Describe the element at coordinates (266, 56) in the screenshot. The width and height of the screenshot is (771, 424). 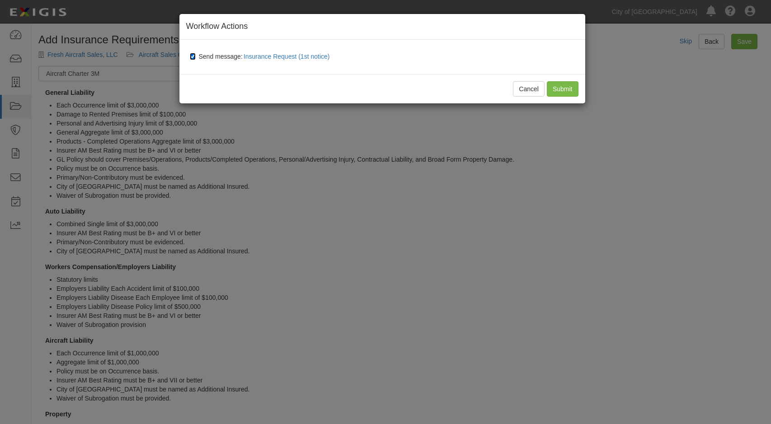
I see `span: Send message:` at that location.